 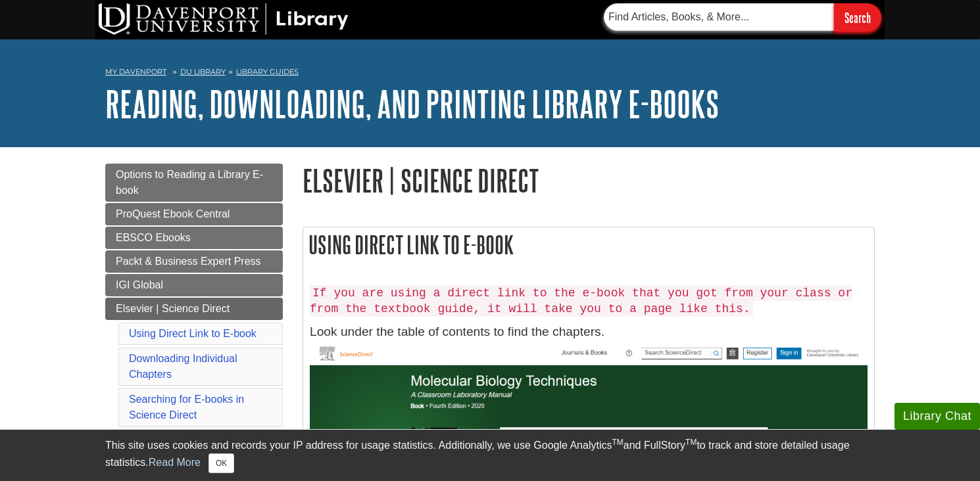 What do you see at coordinates (203, 72) in the screenshot?
I see `a: DU Library` at bounding box center [203, 72].